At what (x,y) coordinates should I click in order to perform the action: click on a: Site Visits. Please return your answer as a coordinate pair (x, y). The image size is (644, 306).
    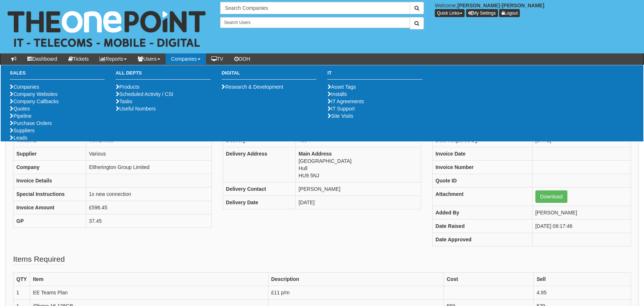
    Looking at the image, I should click on (340, 116).